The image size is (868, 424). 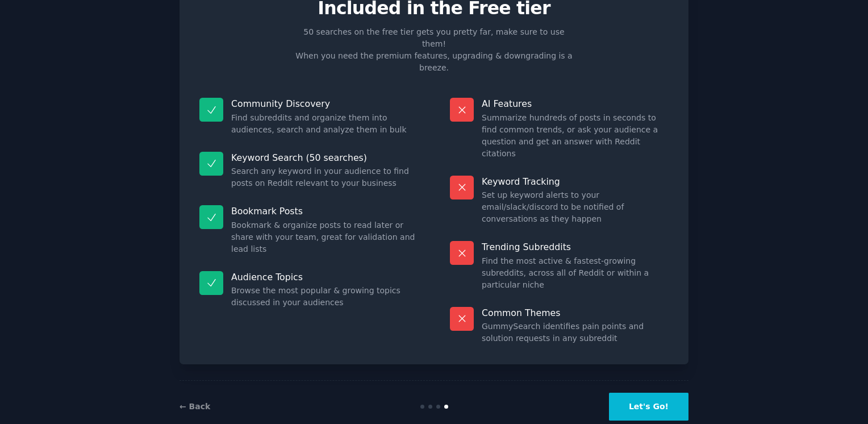 What do you see at coordinates (575, 247) in the screenshot?
I see `p: Trending Subreddits` at bounding box center [575, 247].